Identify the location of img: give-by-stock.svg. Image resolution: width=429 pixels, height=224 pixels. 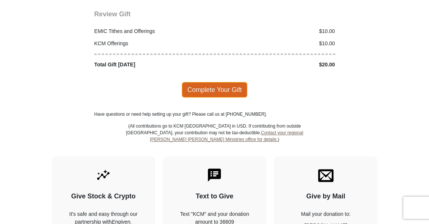
(103, 175).